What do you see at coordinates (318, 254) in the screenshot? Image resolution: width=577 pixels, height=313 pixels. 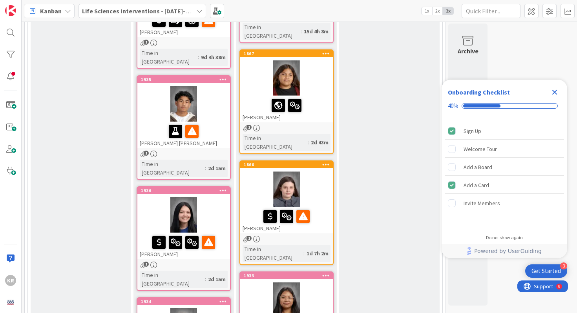 I see `div: 1d 7h 2m` at bounding box center [318, 254].